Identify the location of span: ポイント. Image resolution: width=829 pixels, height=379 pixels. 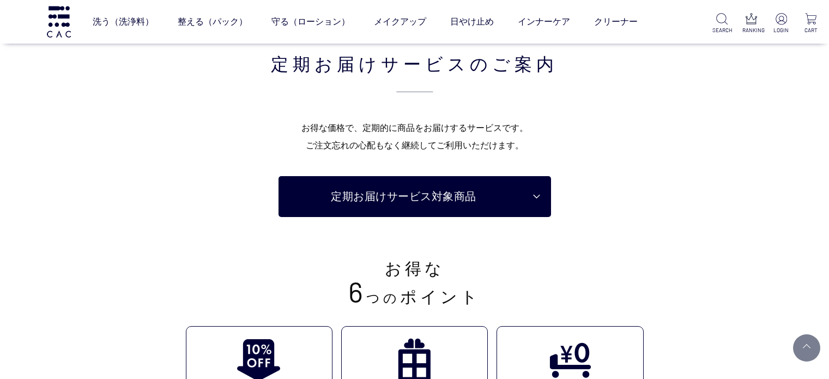
(440, 296).